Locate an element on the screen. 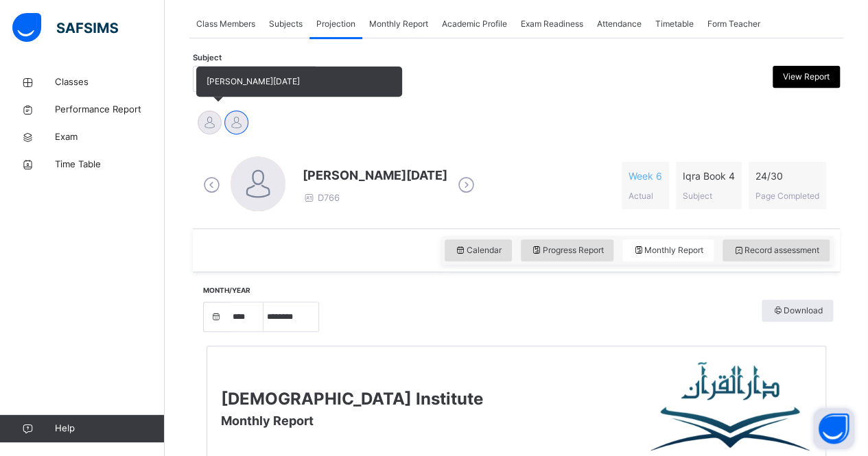 Image resolution: width=868 pixels, height=456 pixels. span: Calendar is located at coordinates (478, 251).